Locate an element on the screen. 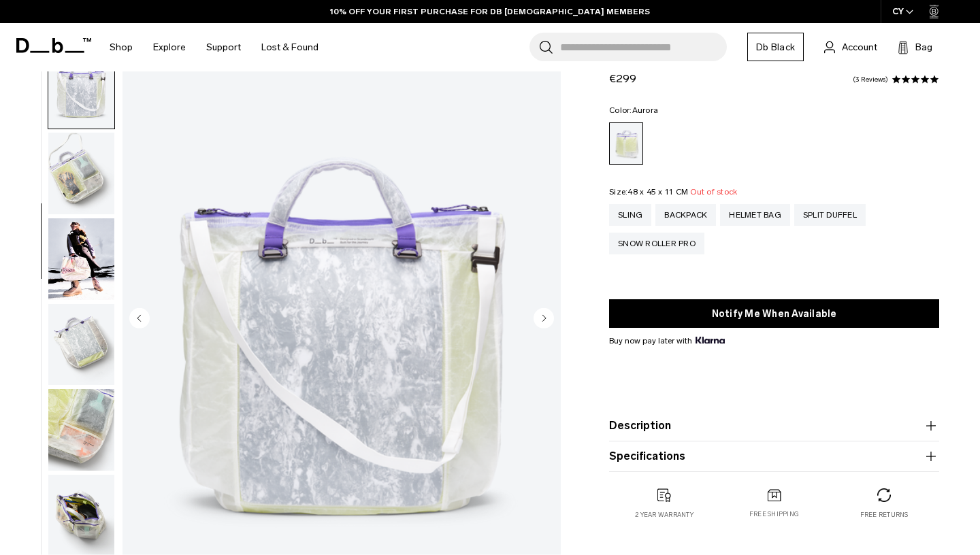 This screenshot has height=555, width=980. a: Aurora is located at coordinates (626, 143).